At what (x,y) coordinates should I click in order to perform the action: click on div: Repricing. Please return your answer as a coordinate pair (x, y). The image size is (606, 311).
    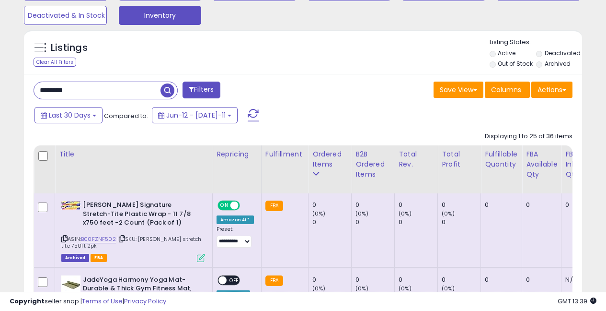
    Looking at the image, I should click on (237, 154).